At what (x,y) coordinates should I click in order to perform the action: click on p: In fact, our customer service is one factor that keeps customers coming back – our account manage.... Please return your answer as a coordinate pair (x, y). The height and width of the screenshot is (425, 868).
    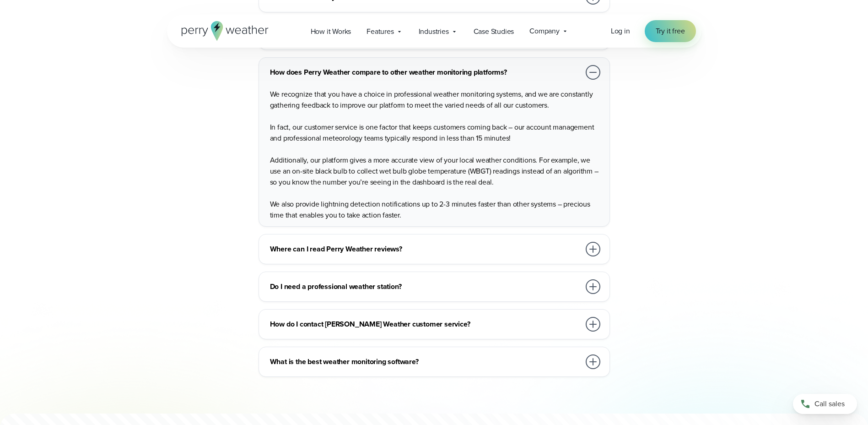
    Looking at the image, I should click on (436, 133).